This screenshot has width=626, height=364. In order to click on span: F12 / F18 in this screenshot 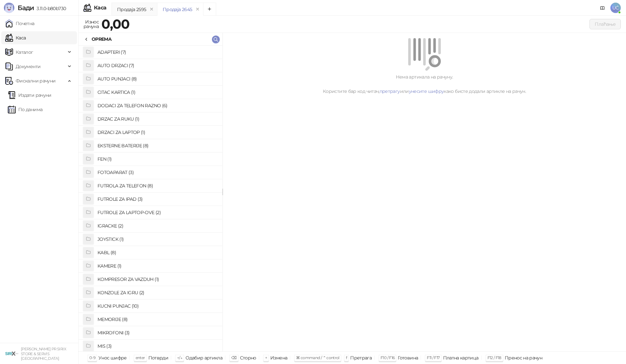, I will do `click(494, 358)`.